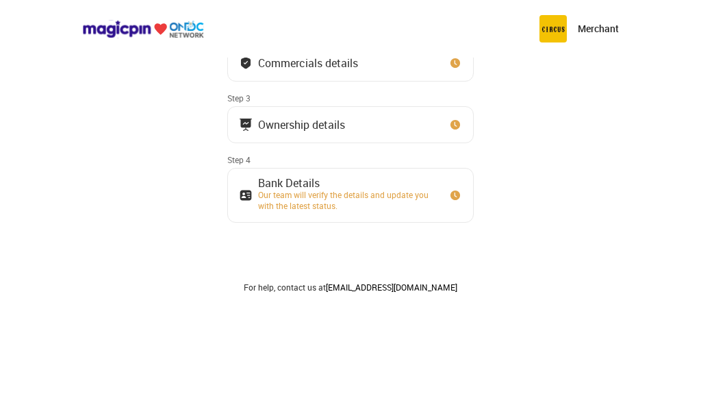  Describe the element at coordinates (301, 125) in the screenshot. I see `div: Ownership details` at that location.